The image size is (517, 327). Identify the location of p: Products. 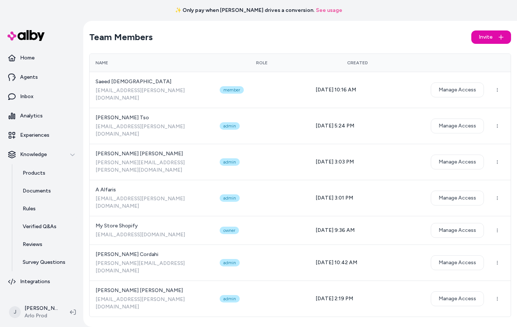
(34, 173).